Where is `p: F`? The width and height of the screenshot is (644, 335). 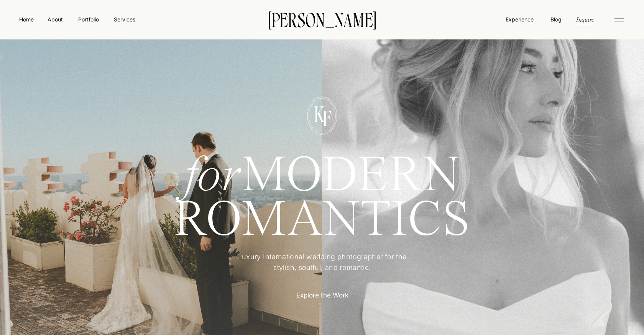 p: F is located at coordinates (326, 117).